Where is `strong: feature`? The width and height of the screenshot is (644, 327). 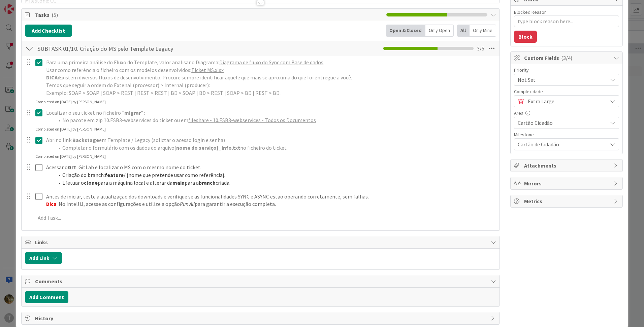 strong: feature is located at coordinates (114, 175).